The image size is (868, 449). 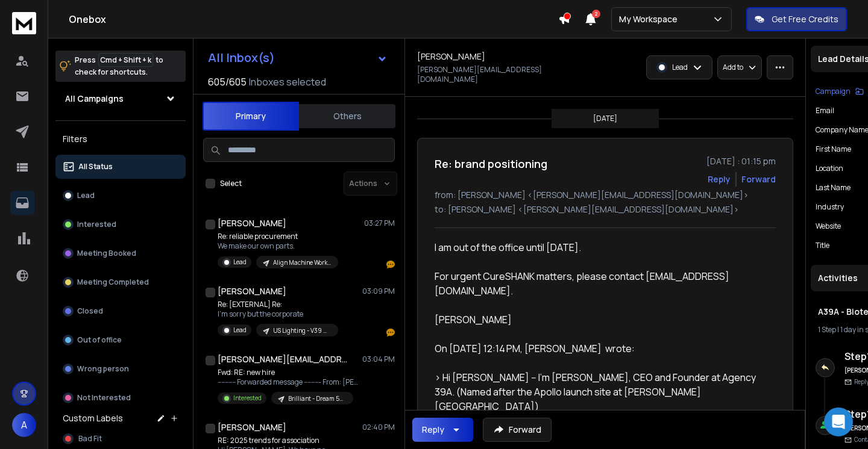 What do you see at coordinates (290, 373) in the screenshot?
I see `p: Fwd: RE: new hire` at bounding box center [290, 373].